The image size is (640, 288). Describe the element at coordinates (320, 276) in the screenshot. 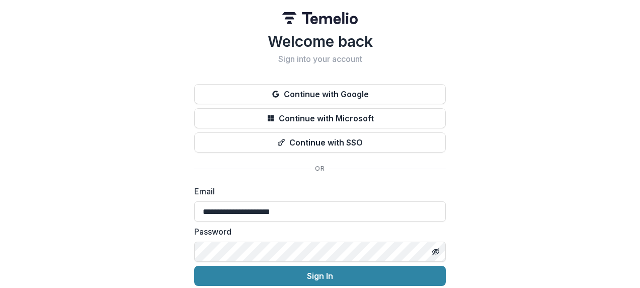

I see `button: Sign In` at that location.